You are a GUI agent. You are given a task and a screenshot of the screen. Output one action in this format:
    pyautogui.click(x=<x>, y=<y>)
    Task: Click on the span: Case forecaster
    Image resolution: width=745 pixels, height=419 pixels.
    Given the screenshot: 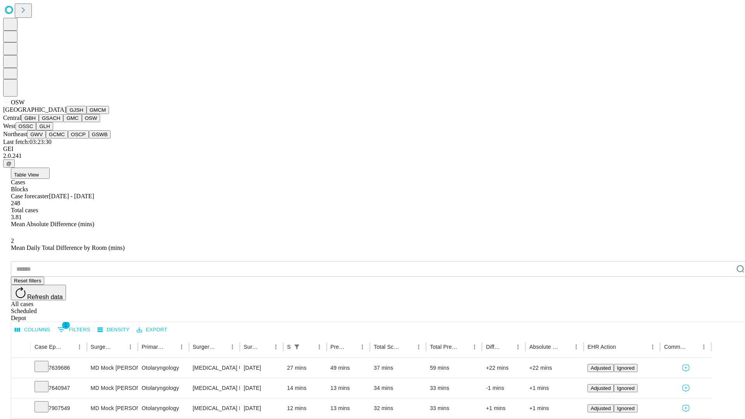 What is the action you would take?
    pyautogui.click(x=30, y=196)
    